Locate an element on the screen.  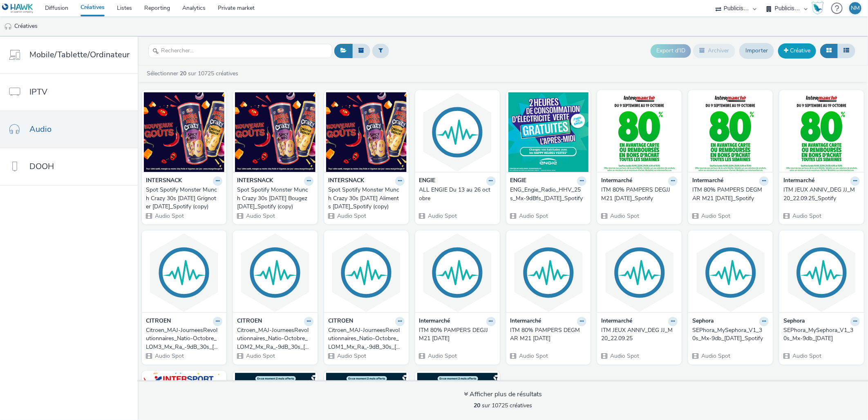
button: Liste is located at coordinates (847, 51).